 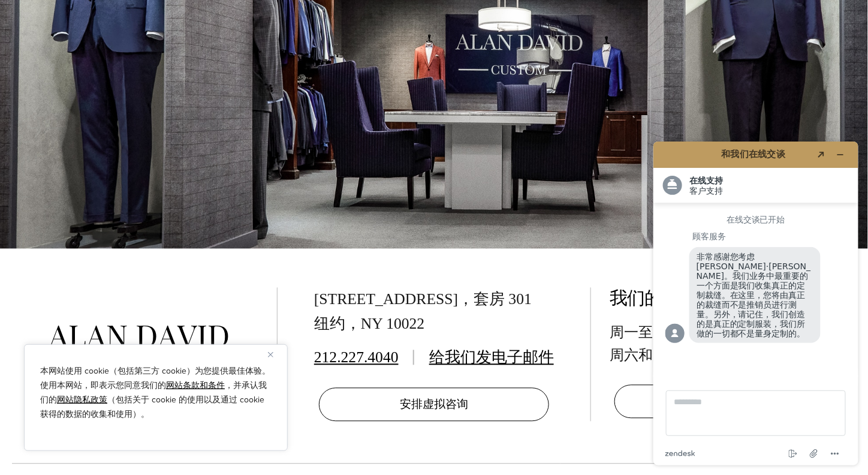 I want to click on h1: 和我们在线交谈, so click(x=110, y=23).